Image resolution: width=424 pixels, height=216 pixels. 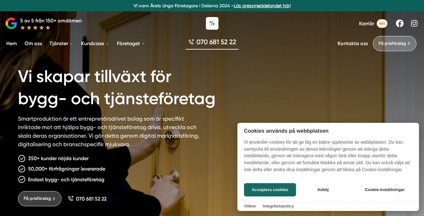 I want to click on a: Integritetspolicy, so click(x=278, y=206).